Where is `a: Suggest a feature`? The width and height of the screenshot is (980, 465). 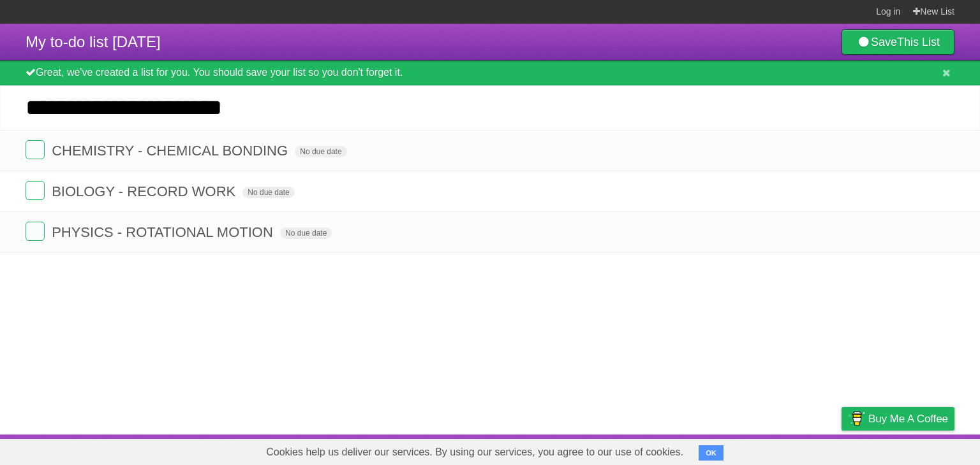
a: Suggest a feature is located at coordinates (914, 450).